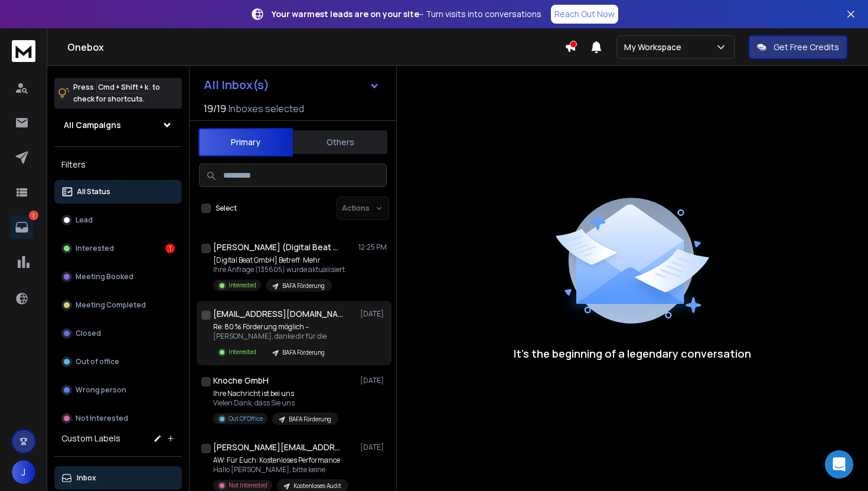 This screenshot has height=491, width=868. Describe the element at coordinates (316, 47) in the screenshot. I see `h1: Onebox` at that location.